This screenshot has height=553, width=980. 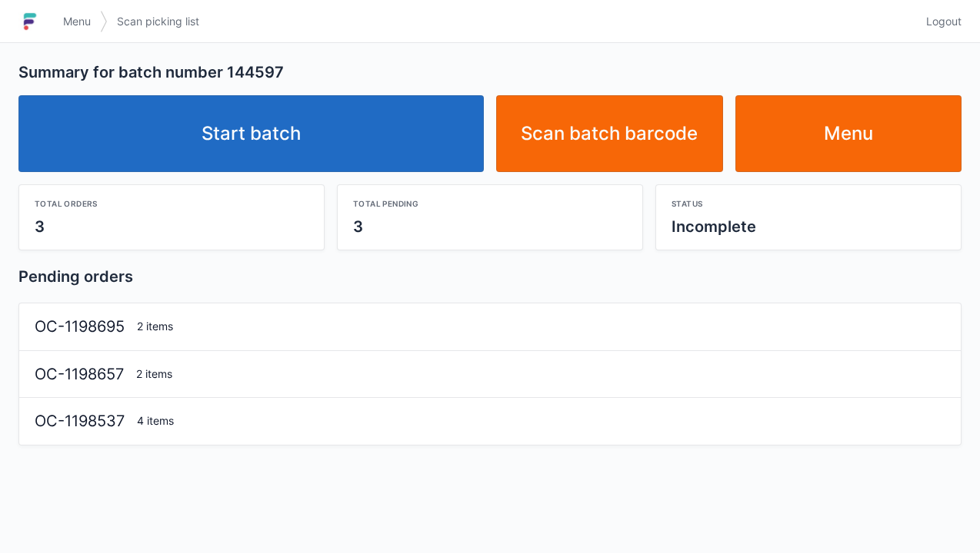 I want to click on img: svg>, so click(x=104, y=21).